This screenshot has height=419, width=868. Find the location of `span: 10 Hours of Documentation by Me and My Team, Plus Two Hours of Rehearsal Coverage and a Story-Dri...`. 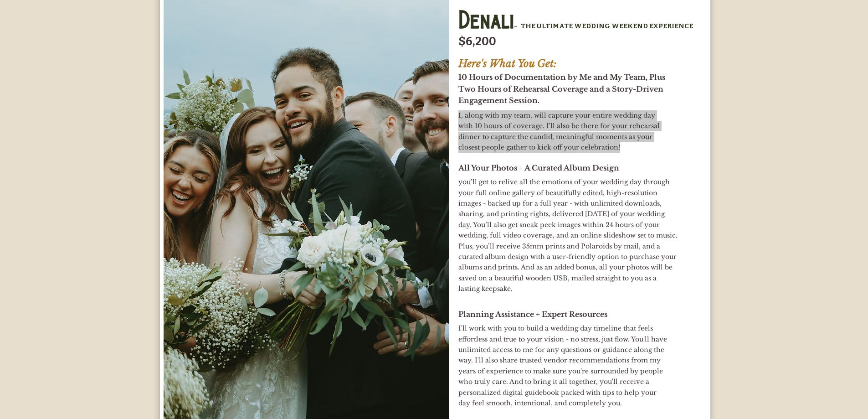

span: 10 Hours of Documentation by Me and My Team, Plus Two Hours of Rehearsal Coverage and a Story-Dri... is located at coordinates (562, 89).